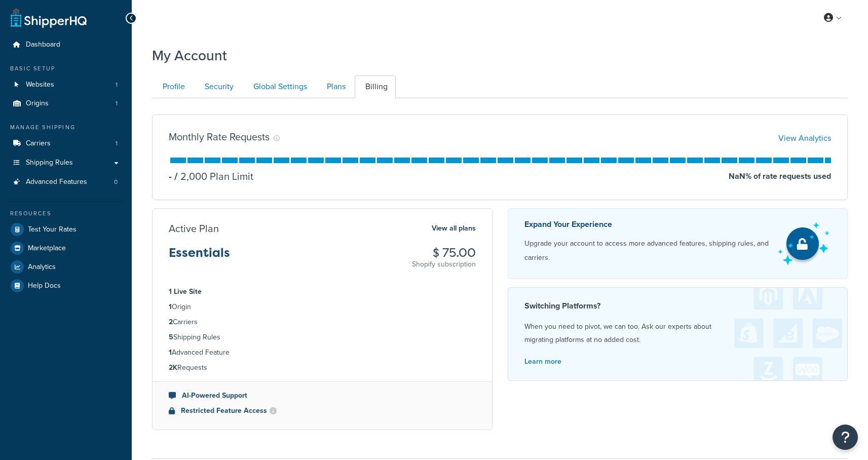 Image resolution: width=868 pixels, height=460 pixels. Describe the element at coordinates (65, 104) in the screenshot. I see `a: Origins 1` at that location.